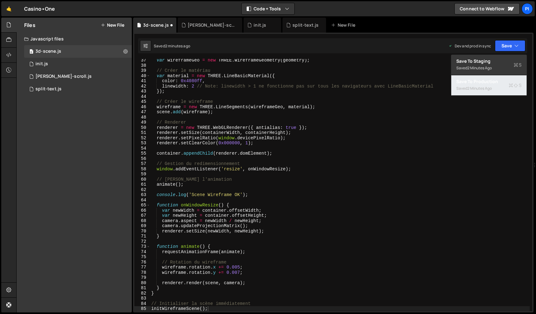  Describe the element at coordinates (470, 46) in the screenshot. I see `div: Dev and prod in sync` at that location.